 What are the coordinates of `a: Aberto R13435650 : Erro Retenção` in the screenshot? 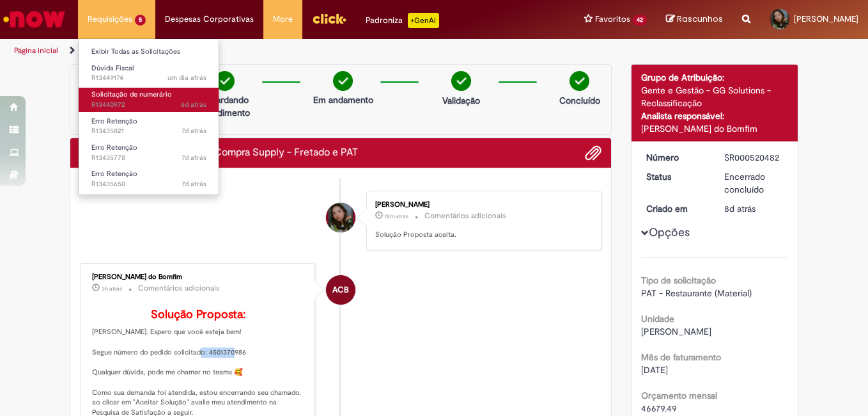 It's located at (149, 179).